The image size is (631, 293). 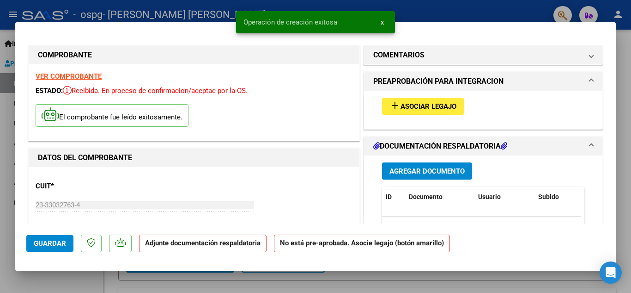 What do you see at coordinates (489, 196) in the screenshot?
I see `span: Usuario` at bounding box center [489, 196].